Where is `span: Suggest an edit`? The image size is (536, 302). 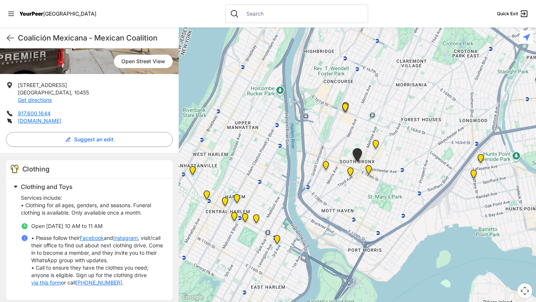 span: Suggest an edit is located at coordinates (94, 139).